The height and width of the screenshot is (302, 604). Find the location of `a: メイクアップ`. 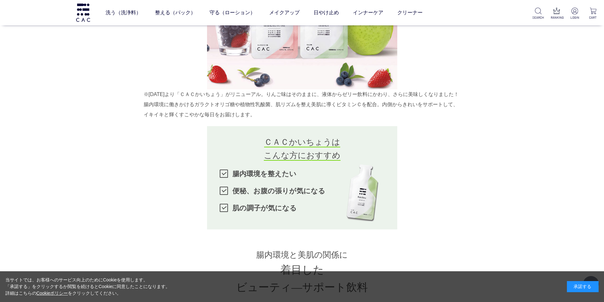

a: メイクアップ is located at coordinates (284, 13).